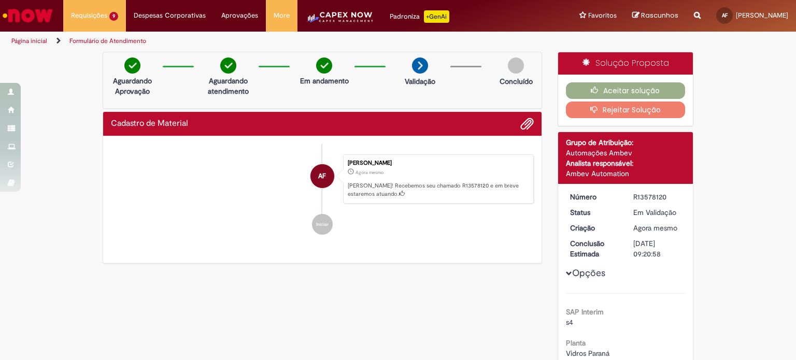 Image resolution: width=796 pixels, height=360 pixels. What do you see at coordinates (658, 197) in the screenshot?
I see `div: R13578120` at bounding box center [658, 197].